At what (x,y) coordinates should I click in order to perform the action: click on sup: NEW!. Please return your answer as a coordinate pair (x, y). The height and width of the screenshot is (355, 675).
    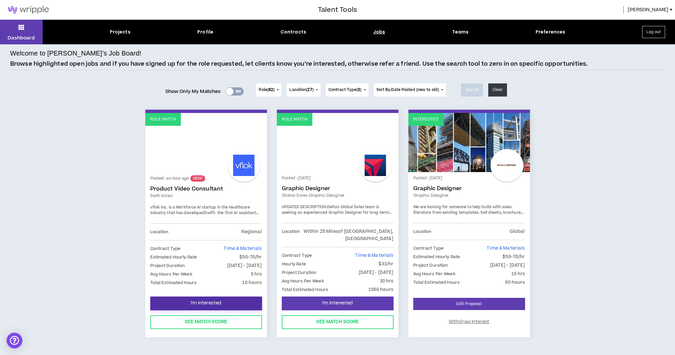
    Looking at the image, I should click on (197, 178).